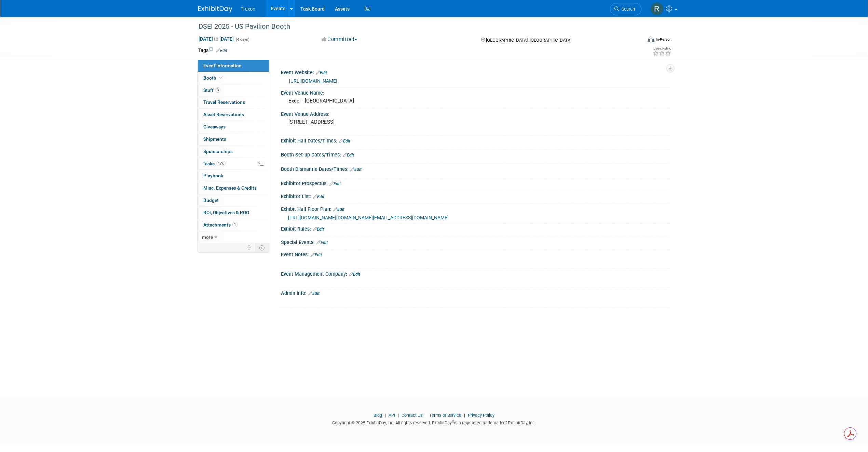  What do you see at coordinates (218, 152) in the screenshot?
I see `span: Sponsorships` at bounding box center [218, 152].